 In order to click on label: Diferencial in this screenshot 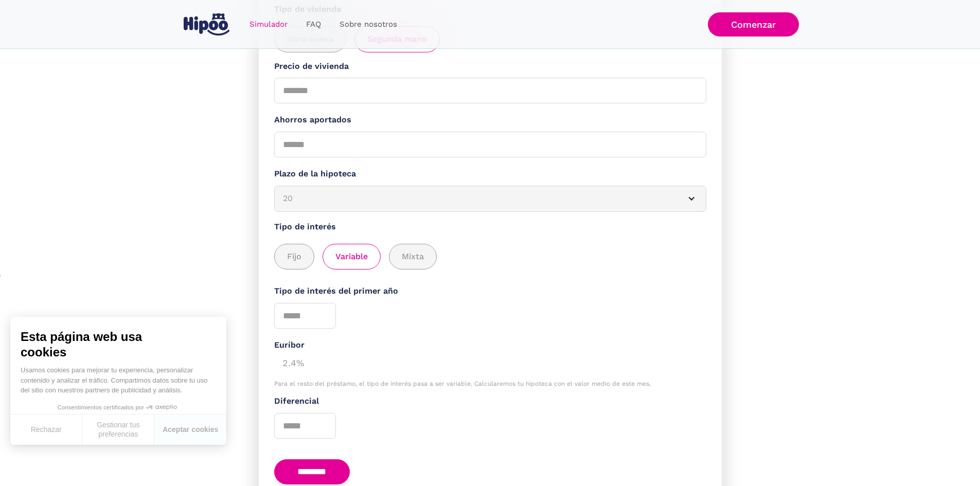, I will do `click(490, 401)`.